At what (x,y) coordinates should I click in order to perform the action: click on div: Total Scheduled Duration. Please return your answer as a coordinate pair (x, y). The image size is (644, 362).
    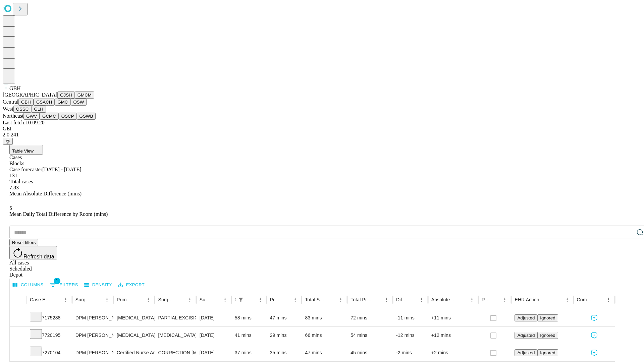
    Looking at the image, I should click on (315, 300).